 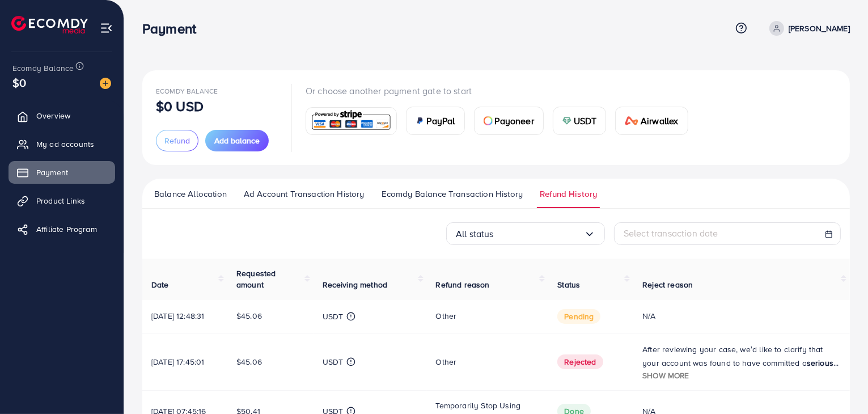 I want to click on span: Select transaction date, so click(x=671, y=233).